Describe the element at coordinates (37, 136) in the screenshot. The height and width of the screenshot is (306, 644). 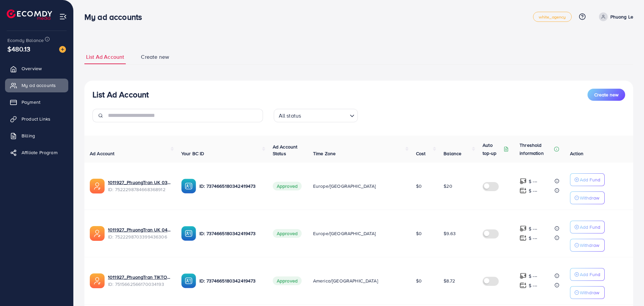
I see `a: Billing` at that location.